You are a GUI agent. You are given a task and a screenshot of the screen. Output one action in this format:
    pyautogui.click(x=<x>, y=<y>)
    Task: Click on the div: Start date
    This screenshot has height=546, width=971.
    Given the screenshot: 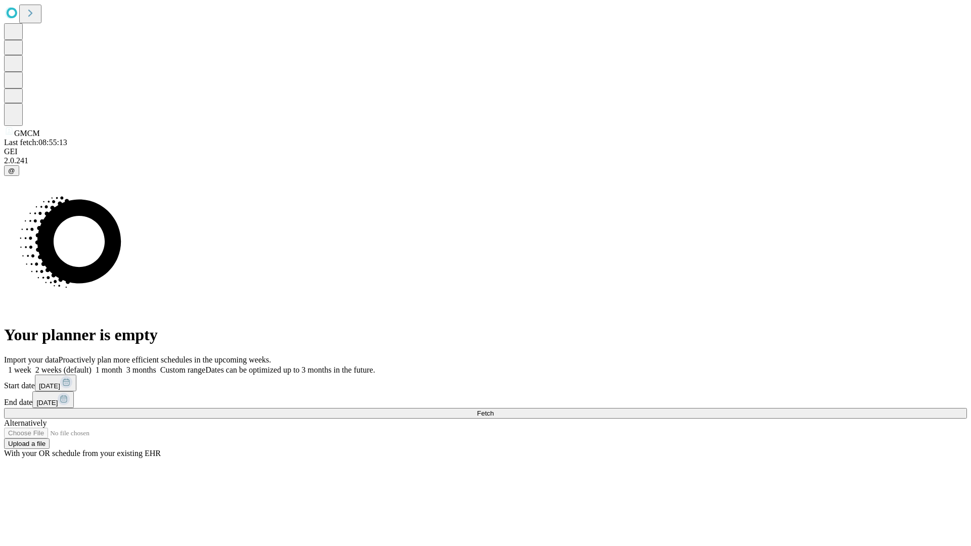 What is the action you would take?
    pyautogui.click(x=486, y=383)
    